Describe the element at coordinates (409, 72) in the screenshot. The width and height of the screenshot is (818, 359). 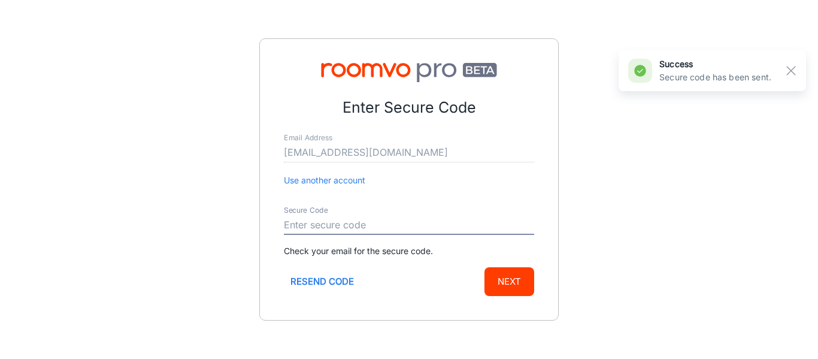
I see `img: Roomvo PRO Beta` at that location.